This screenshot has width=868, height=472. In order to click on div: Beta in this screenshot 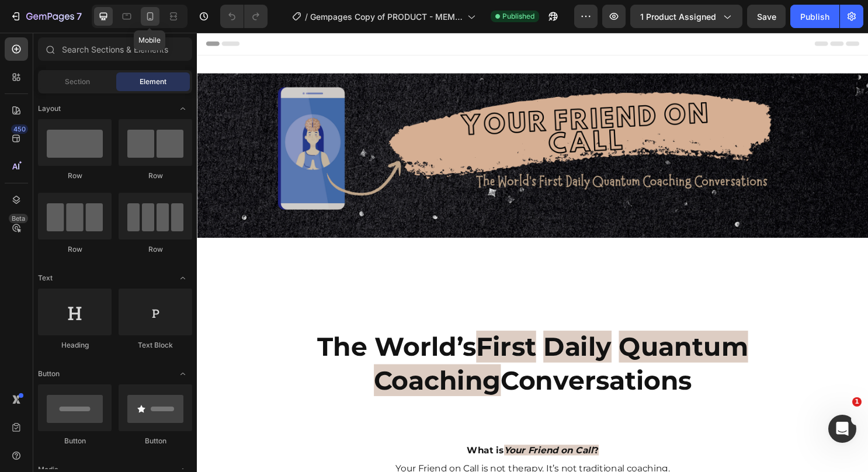, I will do `click(18, 219)`.